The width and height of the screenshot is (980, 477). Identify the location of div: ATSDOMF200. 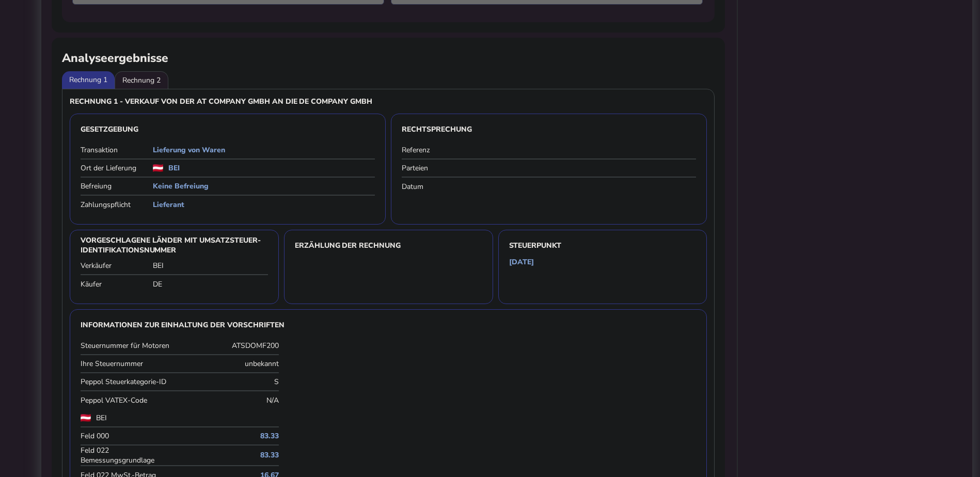
(230, 345).